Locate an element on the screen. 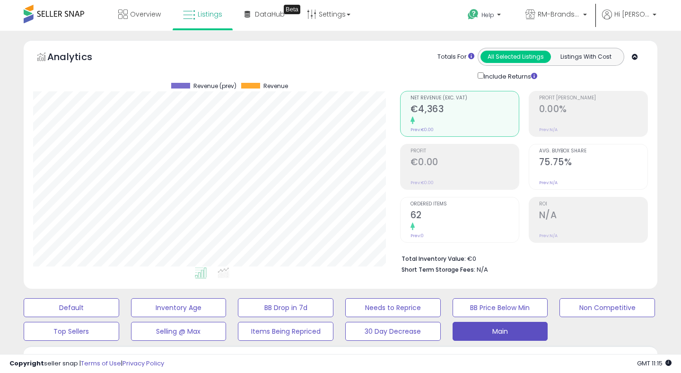 The width and height of the screenshot is (681, 373). button: Items Being Repriced is located at coordinates (286, 331).